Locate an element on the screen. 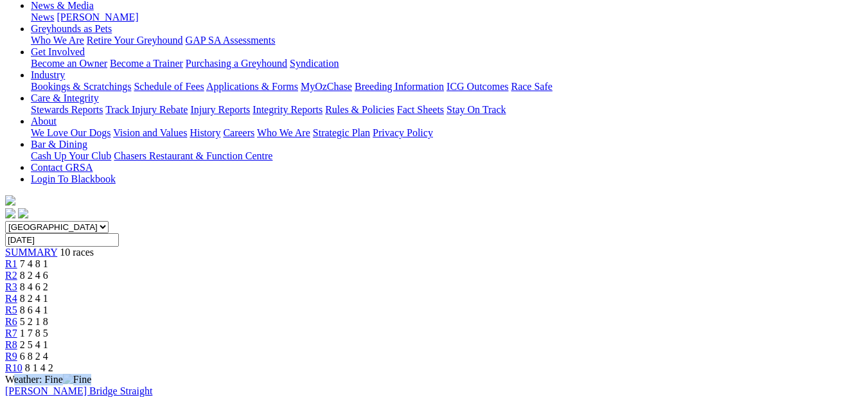 Image resolution: width=868 pixels, height=397 pixels. a: About is located at coordinates (44, 121).